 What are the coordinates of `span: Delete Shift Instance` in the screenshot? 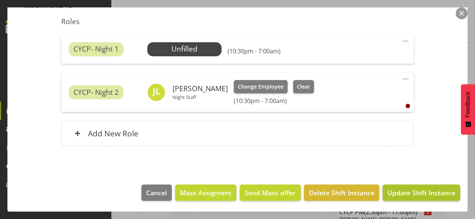 It's located at (342, 193).